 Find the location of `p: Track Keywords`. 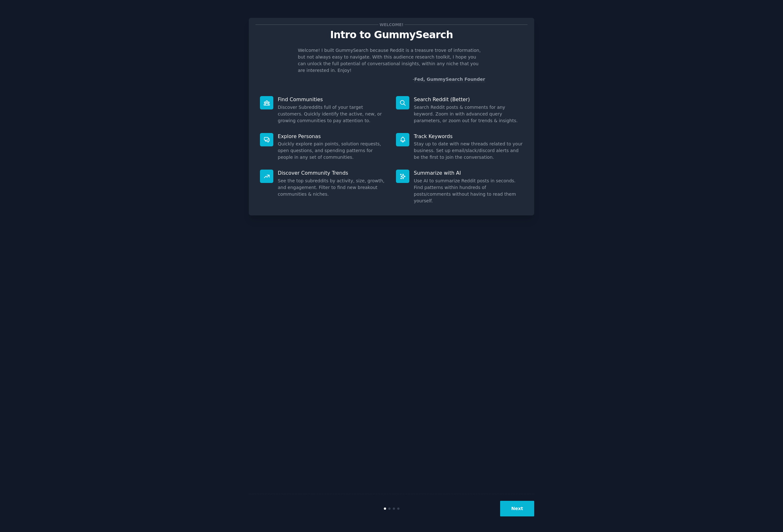

p: Track Keywords is located at coordinates (468, 136).